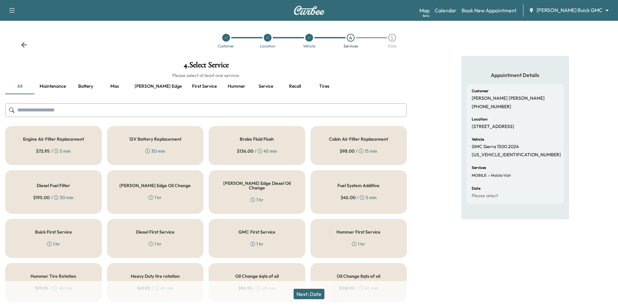 The width and height of the screenshot is (618, 307). I want to click on p: GMC Sierra 1500 2024, so click(495, 147).